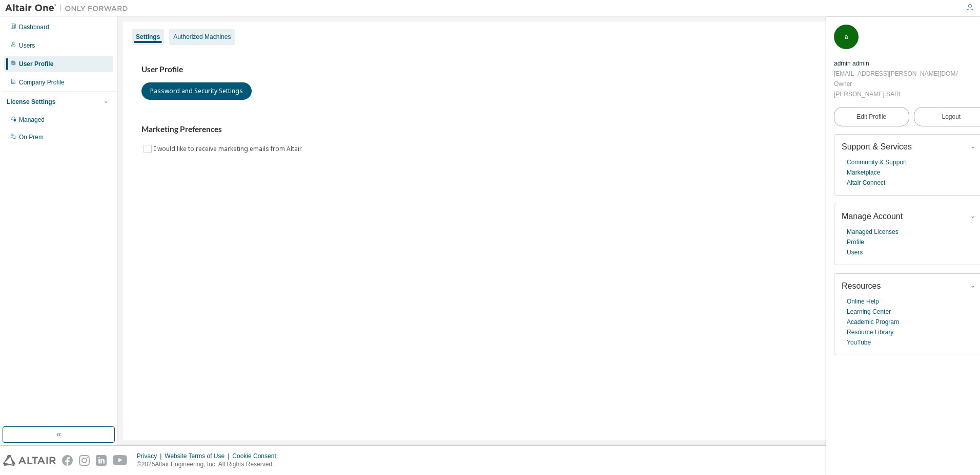 Image resolution: width=980 pixels, height=475 pixels. What do you see at coordinates (876, 162) in the screenshot?
I see `a: Community & Support` at bounding box center [876, 162].